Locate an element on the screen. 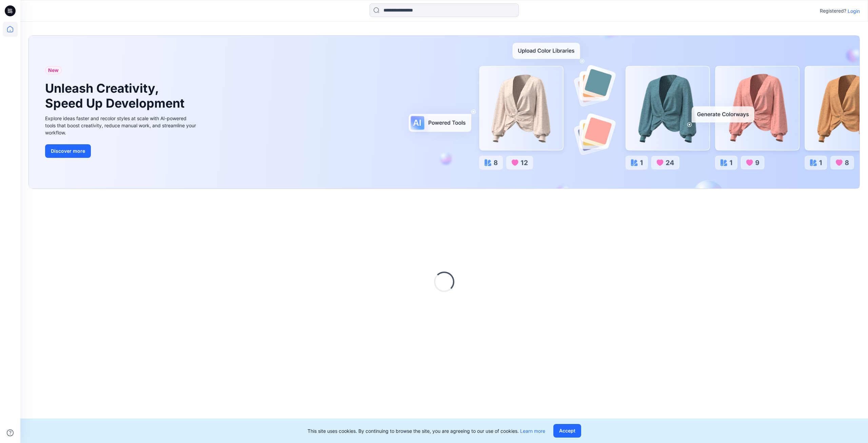 Image resolution: width=868 pixels, height=443 pixels. button: Discover more is located at coordinates (68, 151).